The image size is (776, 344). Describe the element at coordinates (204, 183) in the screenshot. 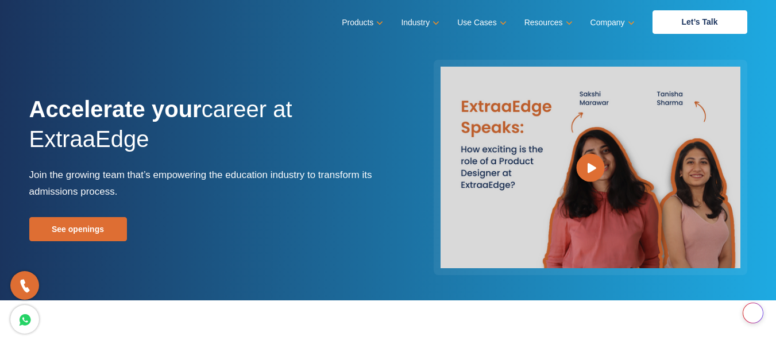

I see `p: Join the growing team that’s empowering the education industry to transform its admissions process.` at that location.